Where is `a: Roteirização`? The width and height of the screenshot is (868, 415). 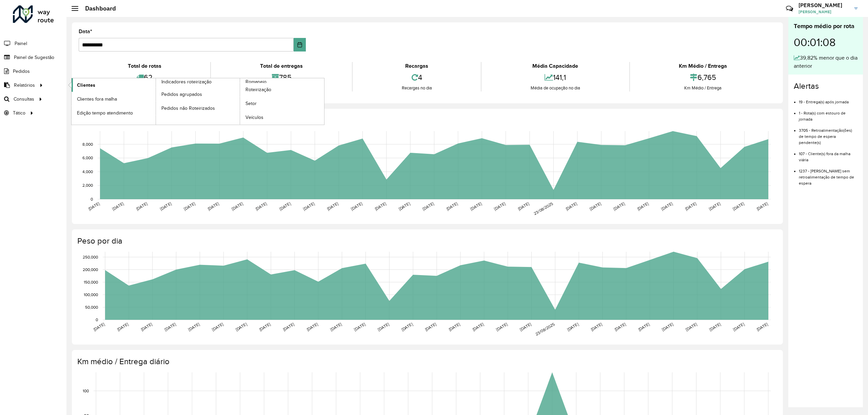
a: Roteirização is located at coordinates (282, 90).